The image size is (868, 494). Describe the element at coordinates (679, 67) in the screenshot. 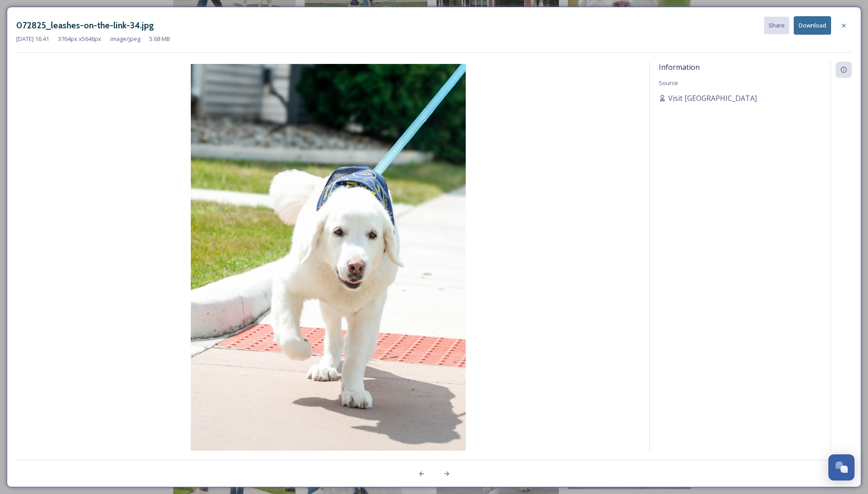

I see `span: Information` at that location.